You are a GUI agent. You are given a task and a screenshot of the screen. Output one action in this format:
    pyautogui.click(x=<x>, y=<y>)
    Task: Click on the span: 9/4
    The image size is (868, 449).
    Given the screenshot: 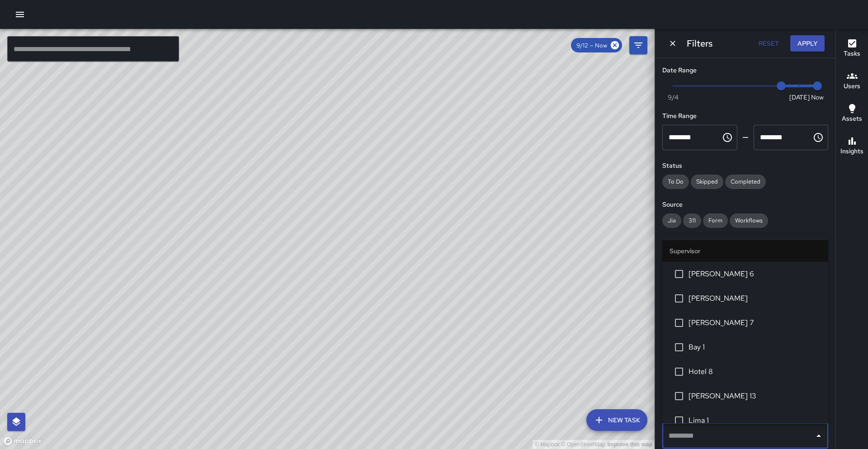 What is the action you would take?
    pyautogui.click(x=673, y=97)
    